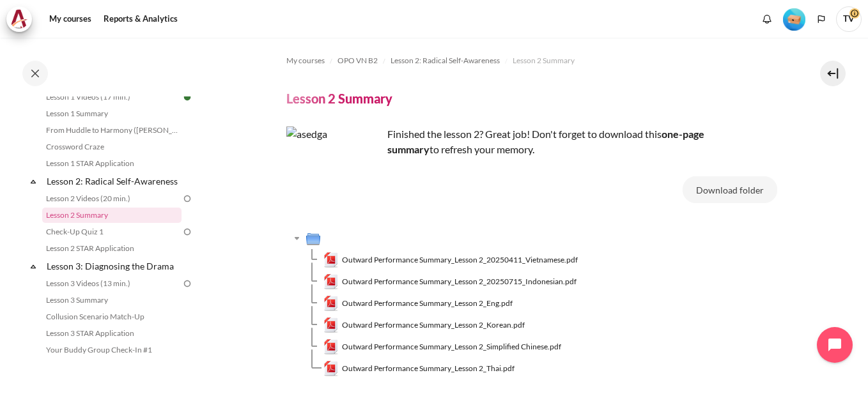 The width and height of the screenshot is (868, 396). I want to click on h4: Lesson 2 Summary, so click(339, 99).